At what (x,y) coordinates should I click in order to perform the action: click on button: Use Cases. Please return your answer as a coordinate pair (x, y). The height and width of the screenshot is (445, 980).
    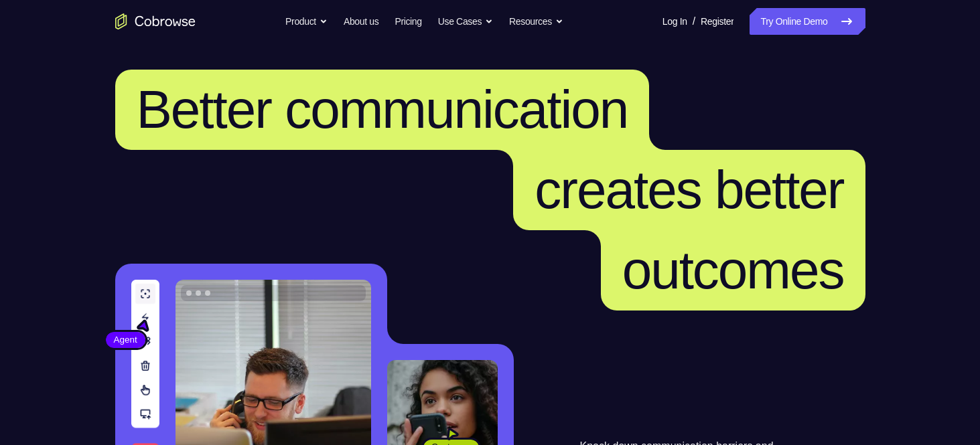
    Looking at the image, I should click on (465, 21).